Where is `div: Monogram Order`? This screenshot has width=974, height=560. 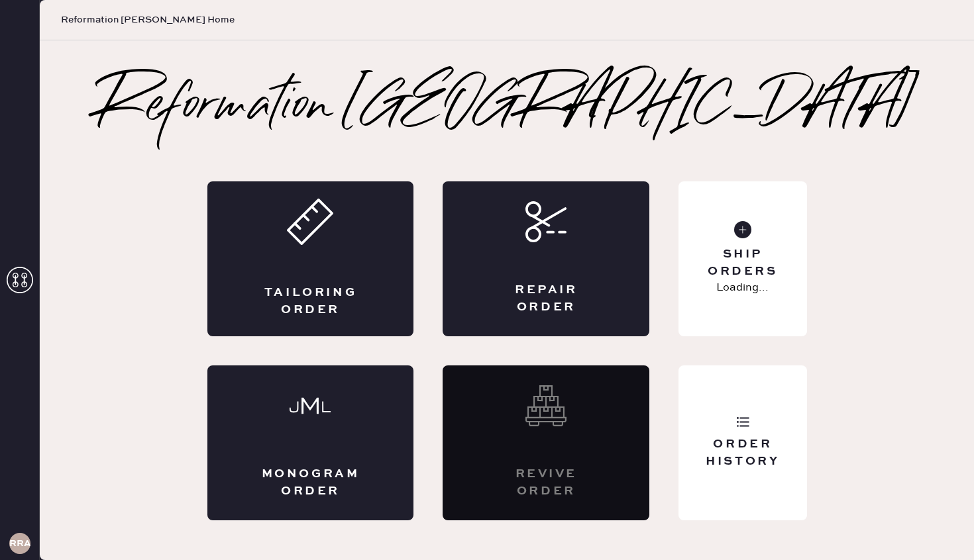
div: Monogram Order is located at coordinates (311, 483).